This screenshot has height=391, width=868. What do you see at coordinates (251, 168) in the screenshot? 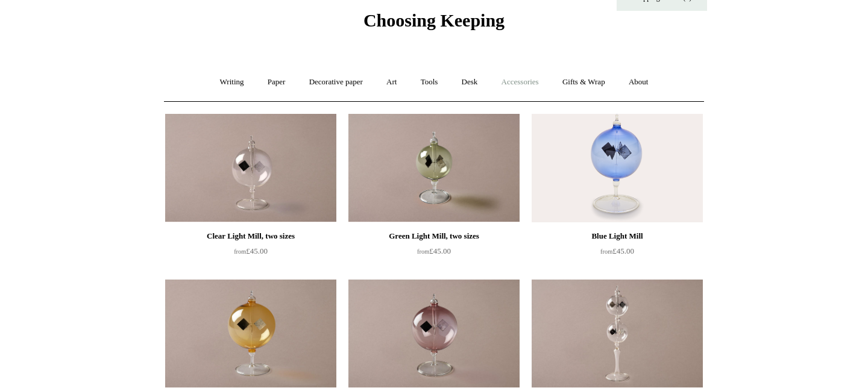
I see `img: Clear Light Mill, two sizes` at bounding box center [251, 168].